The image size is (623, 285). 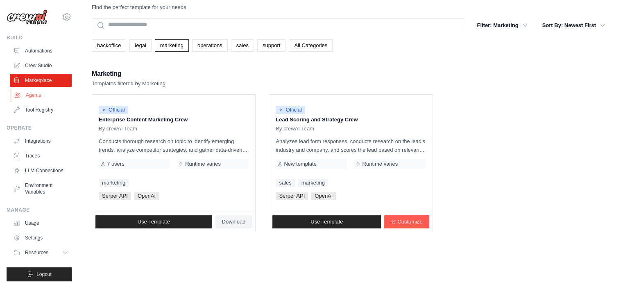 What do you see at coordinates (351, 120) in the screenshot?
I see `p: Lead Scoring and Strategy Crew` at bounding box center [351, 120].